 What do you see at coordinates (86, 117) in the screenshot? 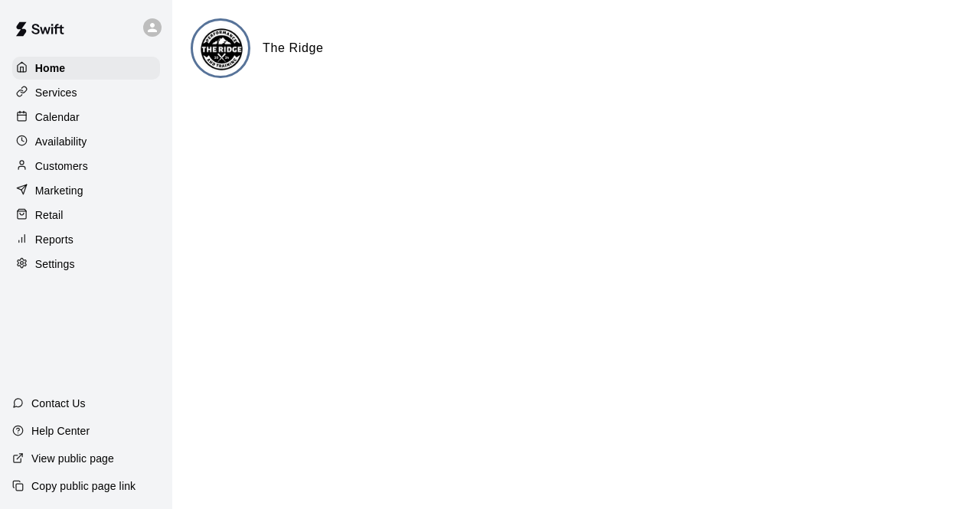
I see `div: Calendar` at bounding box center [86, 117].